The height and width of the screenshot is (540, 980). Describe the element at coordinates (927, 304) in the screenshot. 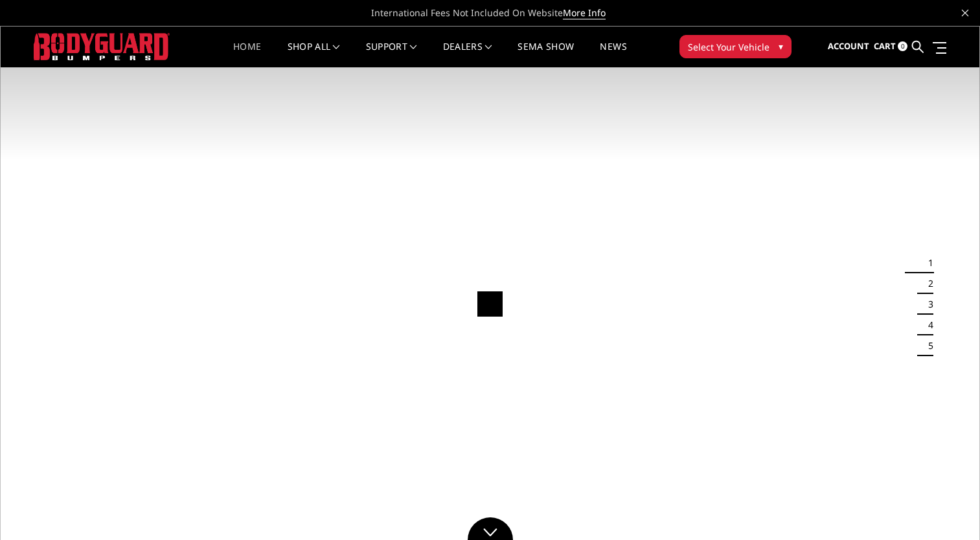

I see `button: 3 of 5` at that location.